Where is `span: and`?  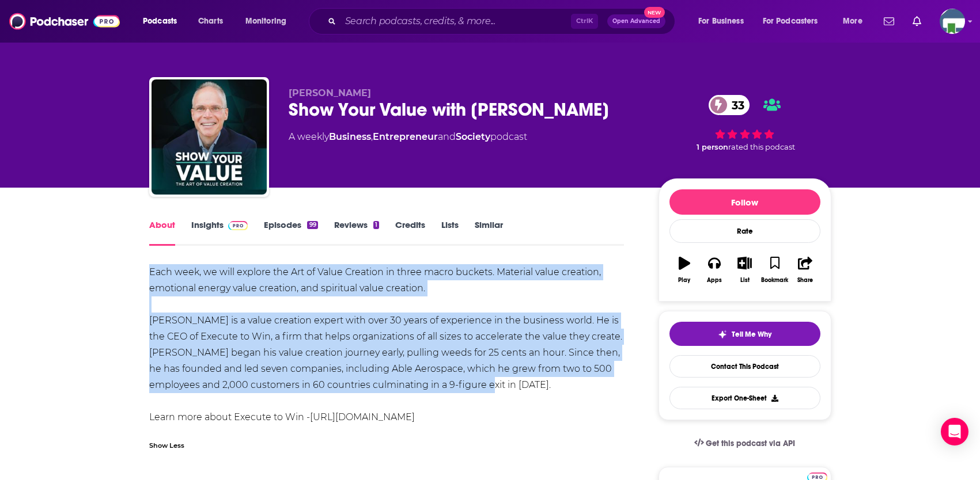 span: and is located at coordinates (447, 136).